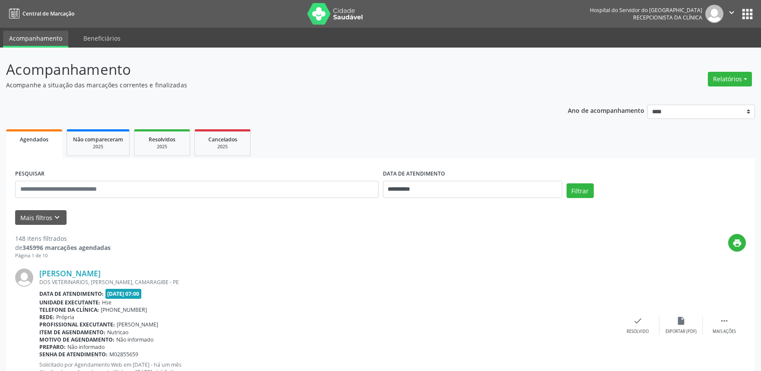 The height and width of the screenshot is (371, 761). I want to click on span: Não compareceram, so click(98, 139).